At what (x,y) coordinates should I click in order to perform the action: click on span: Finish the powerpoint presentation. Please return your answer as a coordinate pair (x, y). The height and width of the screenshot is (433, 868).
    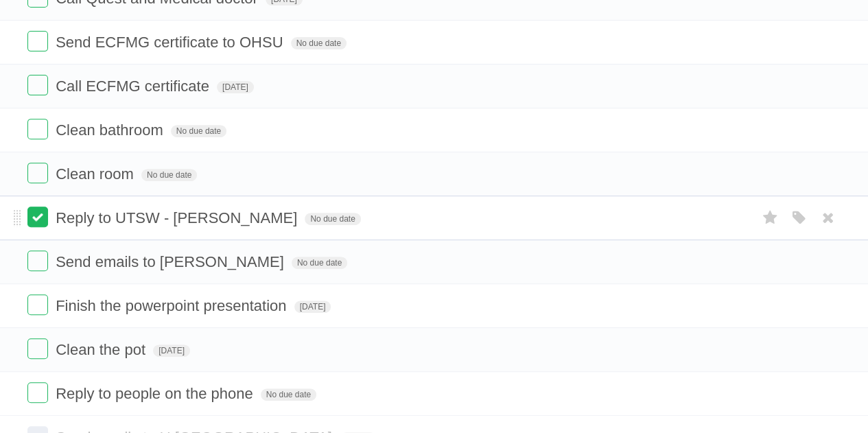
    Looking at the image, I should click on (172, 305).